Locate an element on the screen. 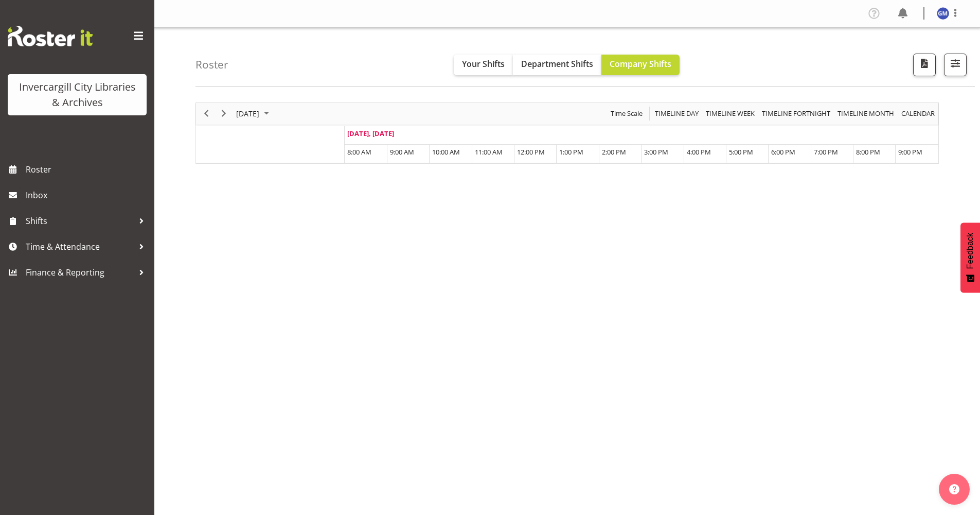  span: Timeline Week is located at coordinates (730, 114).